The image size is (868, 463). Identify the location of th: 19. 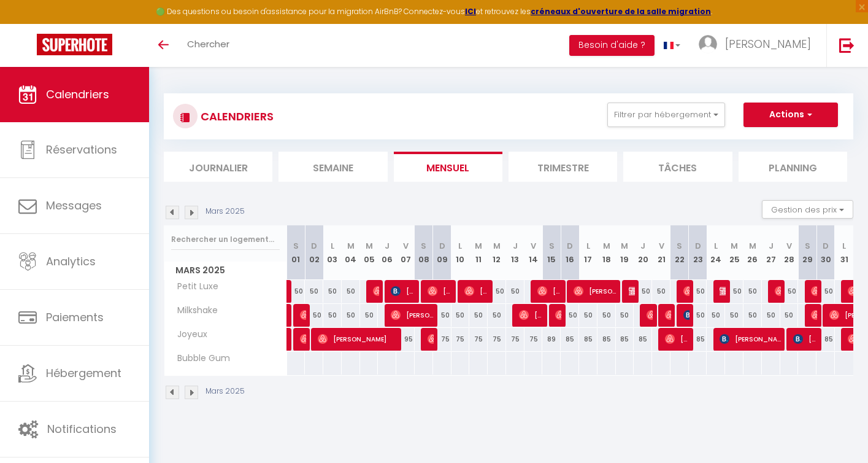
(625, 252).